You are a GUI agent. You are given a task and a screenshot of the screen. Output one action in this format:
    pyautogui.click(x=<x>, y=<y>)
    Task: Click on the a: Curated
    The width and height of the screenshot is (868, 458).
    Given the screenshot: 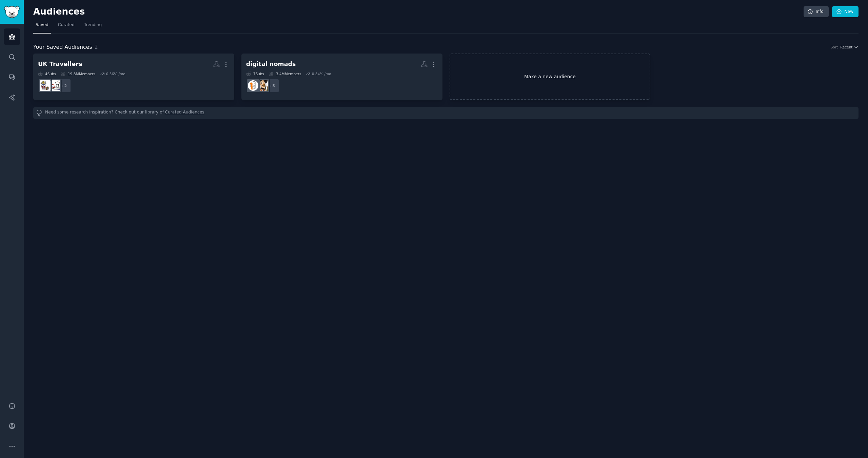 What is the action you would take?
    pyautogui.click(x=66, y=27)
    